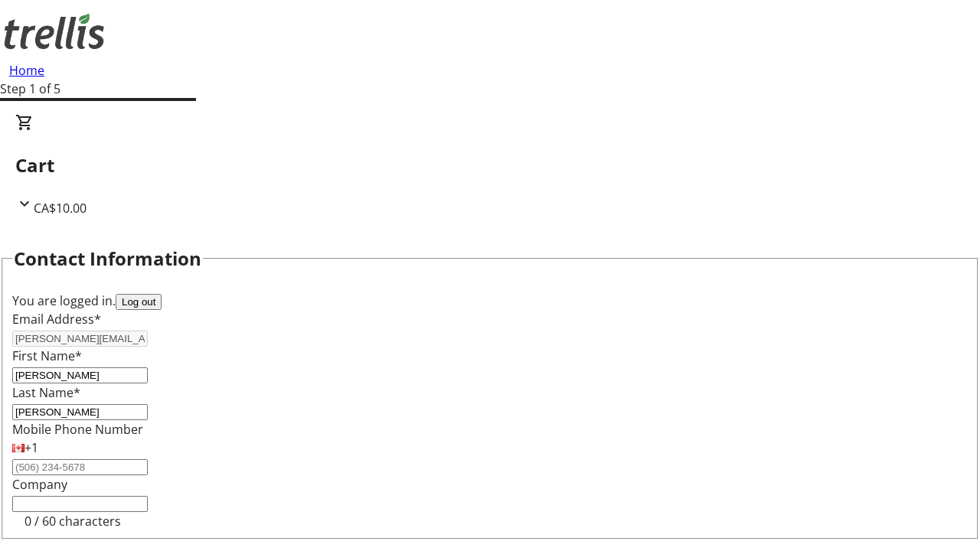 The width and height of the screenshot is (980, 551). What do you see at coordinates (490, 166) in the screenshot?
I see `h2: Cart` at bounding box center [490, 166].